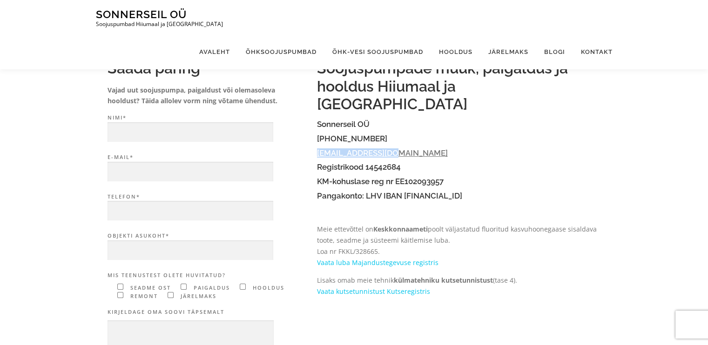 Image resolution: width=708 pixels, height=345 pixels. What do you see at coordinates (554, 52) in the screenshot?
I see `a: Blogi` at bounding box center [554, 52].